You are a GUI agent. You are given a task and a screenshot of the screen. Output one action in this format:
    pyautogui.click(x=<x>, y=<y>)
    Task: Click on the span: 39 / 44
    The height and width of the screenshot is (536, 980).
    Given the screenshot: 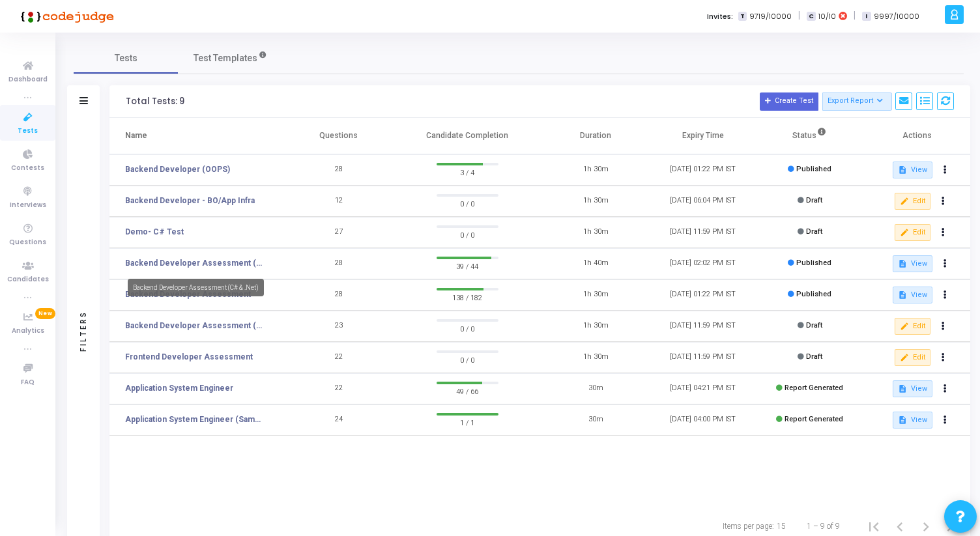 What is the action you would take?
    pyautogui.click(x=467, y=266)
    